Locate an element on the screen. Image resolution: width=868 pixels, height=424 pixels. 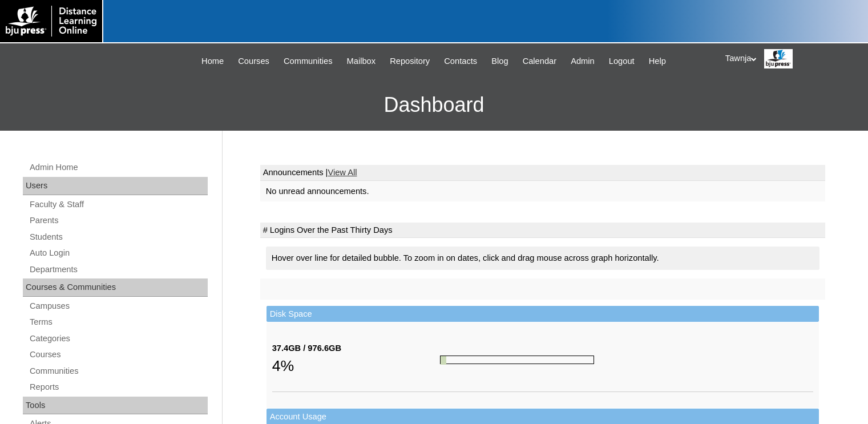
a: Calendar is located at coordinates (539, 61).